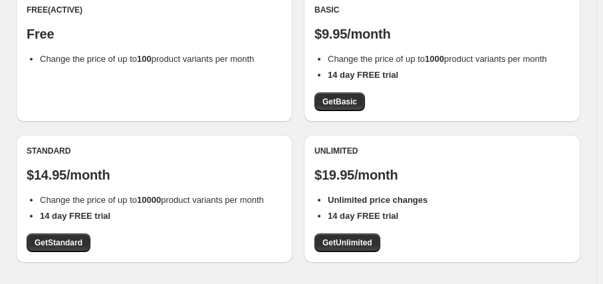  I want to click on b: 100, so click(144, 59).